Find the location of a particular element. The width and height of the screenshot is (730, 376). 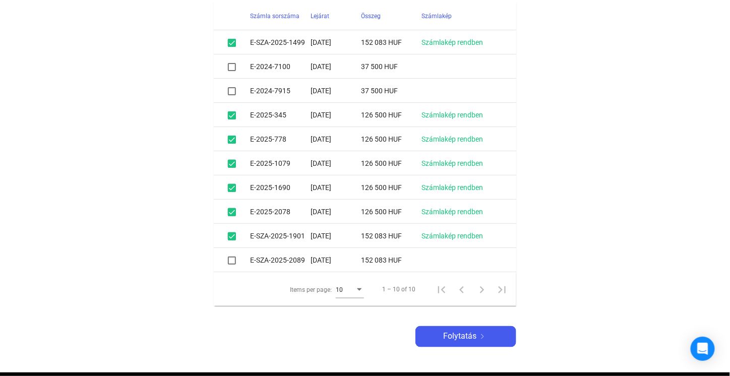

mat-select: Items per page: is located at coordinates (350, 289).